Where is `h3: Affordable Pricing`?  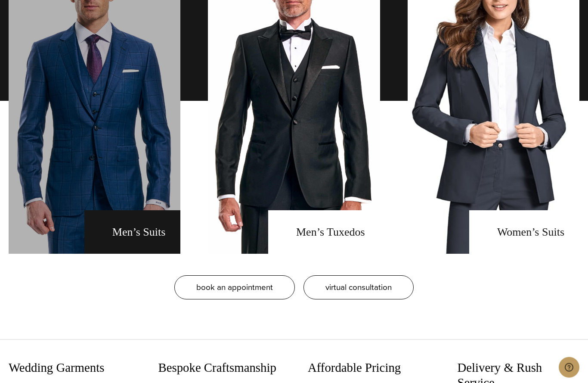
h3: Affordable Pricing is located at coordinates (369, 368).